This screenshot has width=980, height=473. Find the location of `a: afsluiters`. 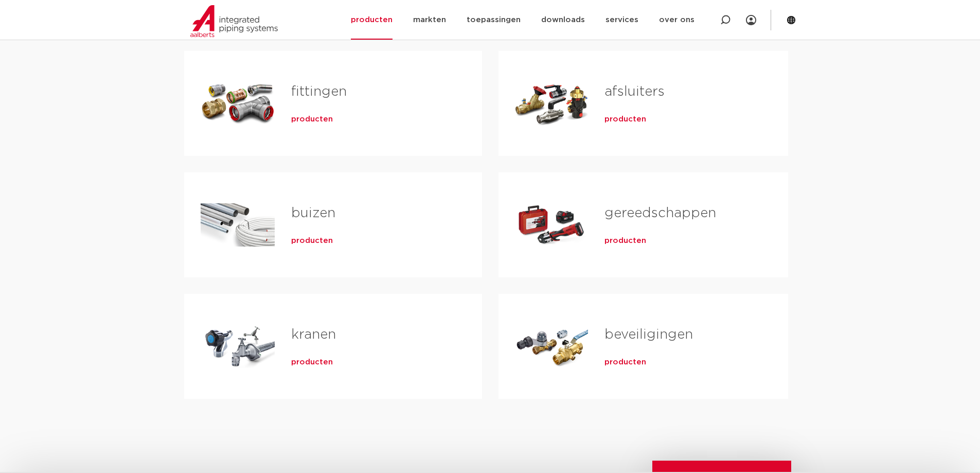

a: afsluiters is located at coordinates (635, 92).